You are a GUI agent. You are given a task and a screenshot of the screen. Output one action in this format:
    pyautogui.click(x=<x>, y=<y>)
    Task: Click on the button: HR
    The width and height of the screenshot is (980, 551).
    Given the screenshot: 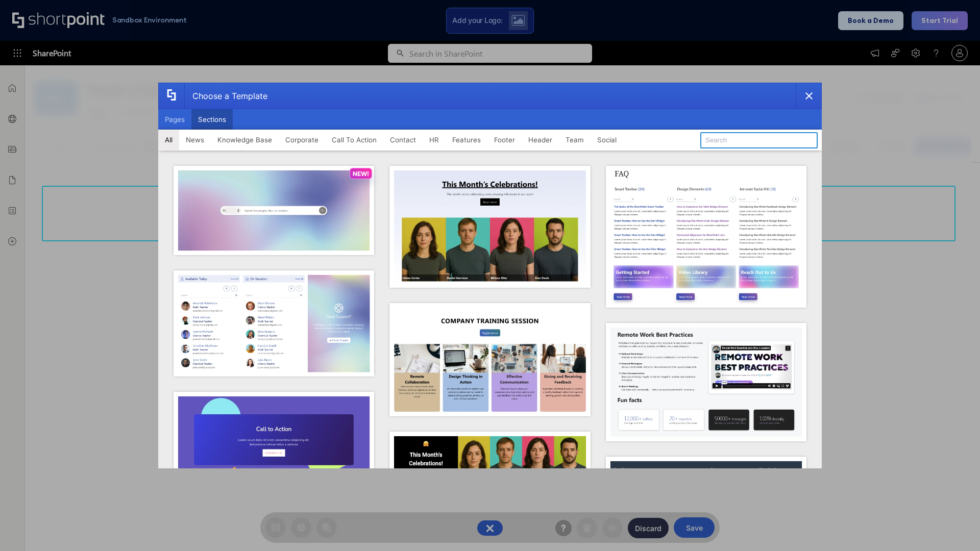 What is the action you would take?
    pyautogui.click(x=433, y=140)
    